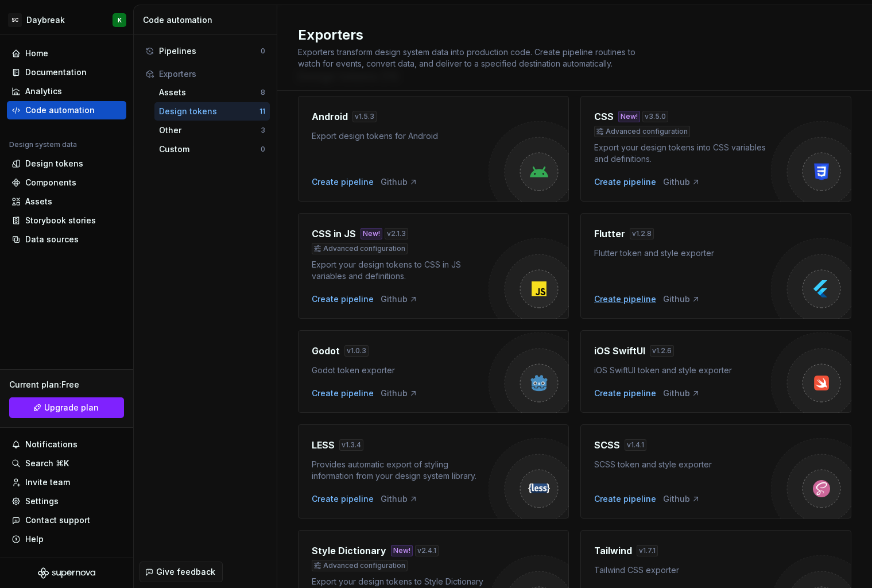  What do you see at coordinates (683, 370) in the screenshot?
I see `div: iOS SwiftUI token and style exporter` at bounding box center [683, 370].